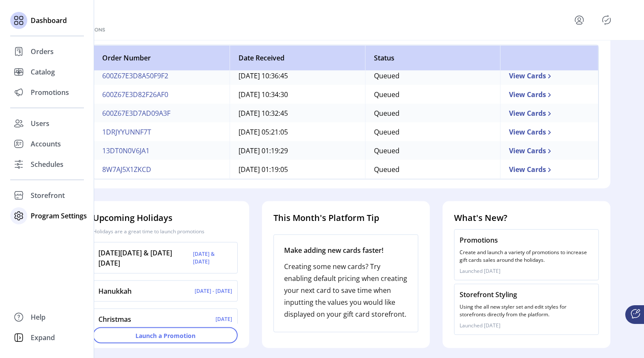 This screenshot has width=644, height=358. Describe the element at coordinates (115, 291) in the screenshot. I see `p: Hanukkah` at that location.